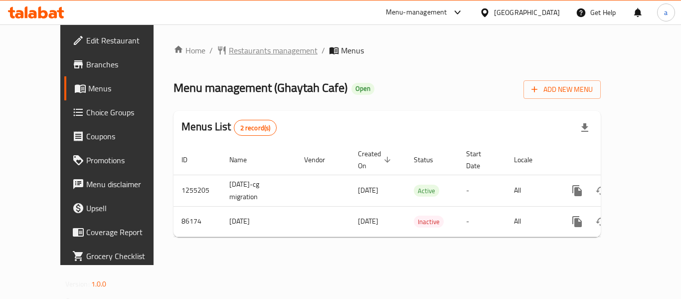 The height and width of the screenshot is (299, 681). Describe the element at coordinates (429, 221) in the screenshot. I see `div: Inactive` at that location.